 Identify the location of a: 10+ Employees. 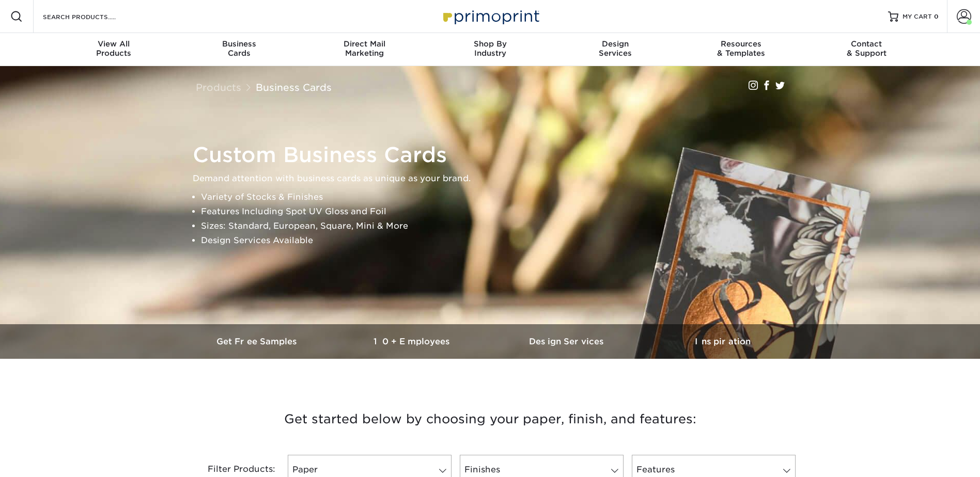
(412, 342).